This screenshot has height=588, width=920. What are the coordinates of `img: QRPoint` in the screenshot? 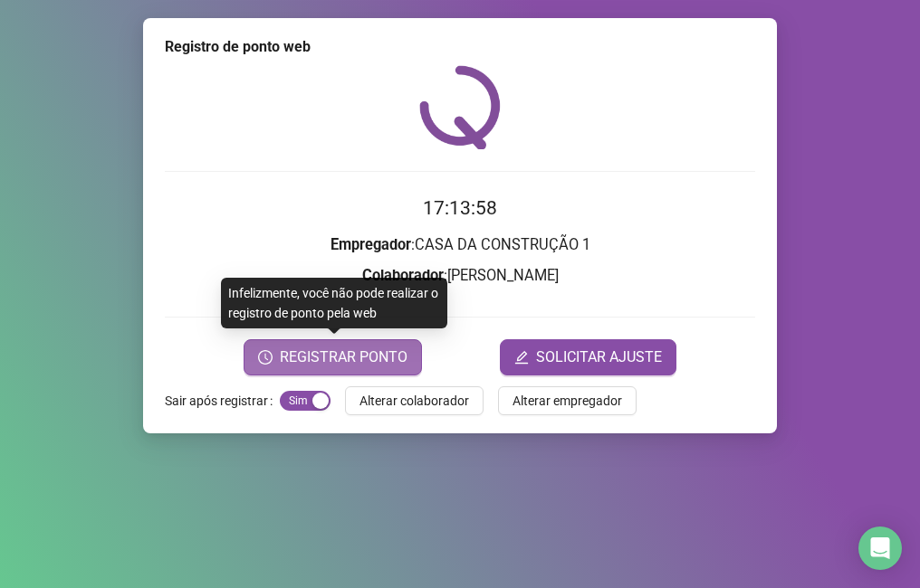 It's located at (460, 107).